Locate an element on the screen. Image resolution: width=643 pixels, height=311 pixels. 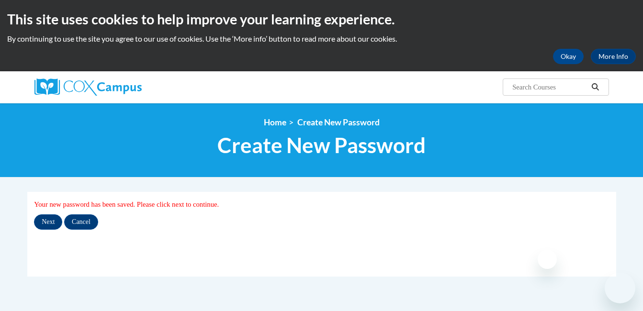
input: Next is located at coordinates (48, 222).